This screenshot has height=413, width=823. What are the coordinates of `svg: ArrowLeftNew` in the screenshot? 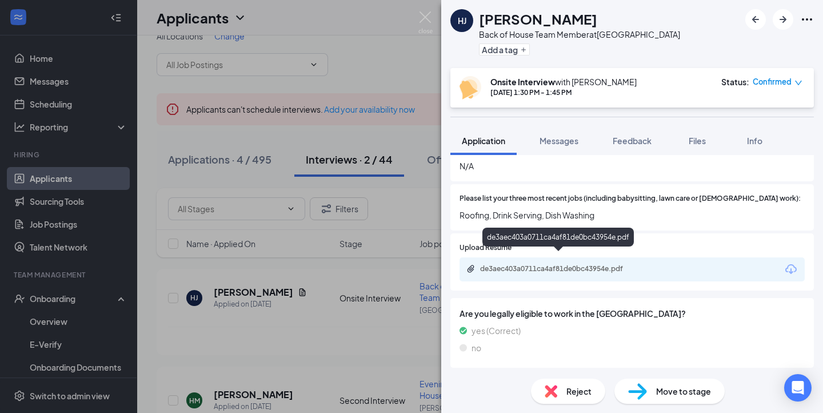 It's located at (756, 19).